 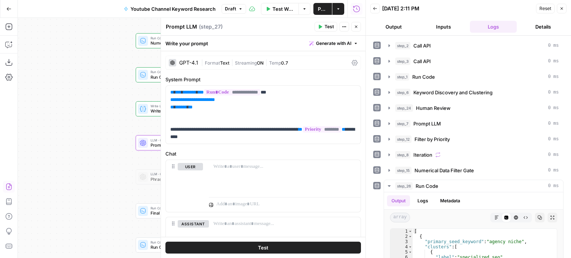 What do you see at coordinates (323, 9) in the screenshot?
I see `span: Publish` at bounding box center [323, 9].